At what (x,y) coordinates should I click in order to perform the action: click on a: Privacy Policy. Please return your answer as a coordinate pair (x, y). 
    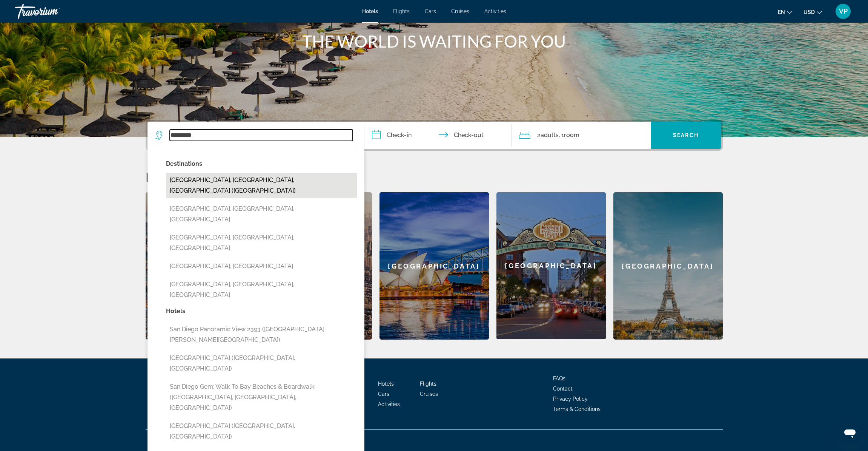
    Looking at the image, I should click on (571, 399).